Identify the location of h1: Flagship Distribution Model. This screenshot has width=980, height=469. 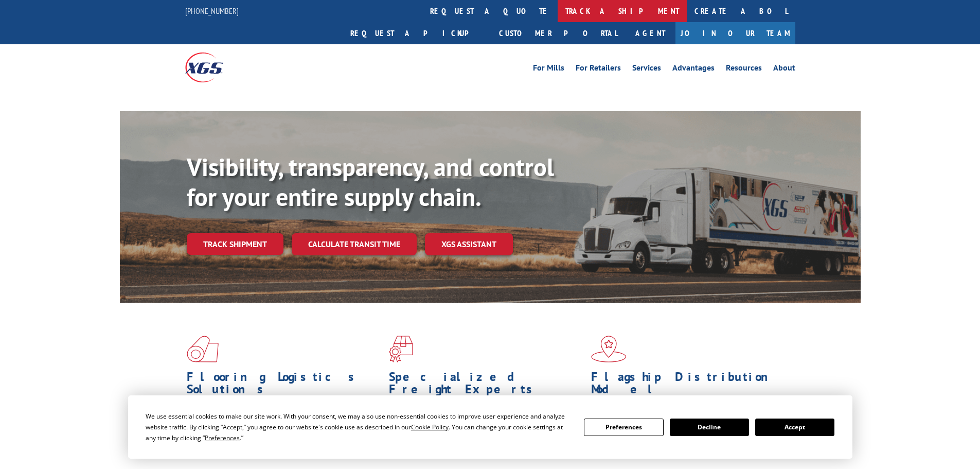
(688, 386).